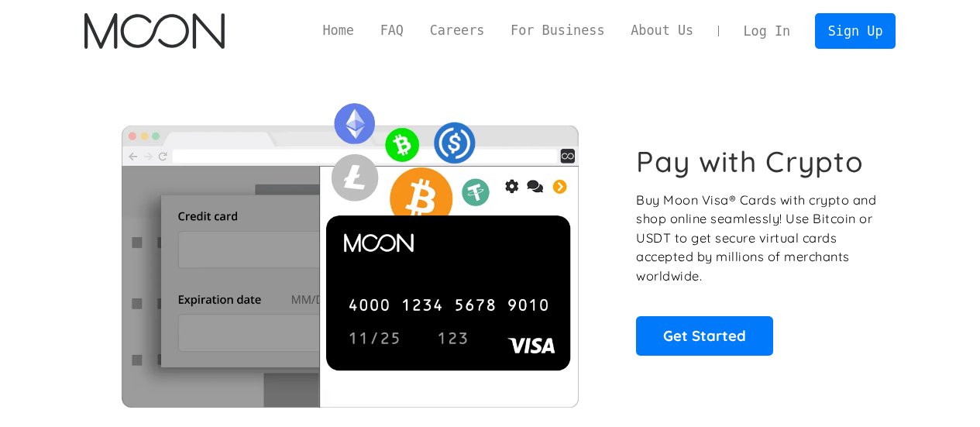  What do you see at coordinates (557, 30) in the screenshot?
I see `a: For Business` at bounding box center [557, 30].